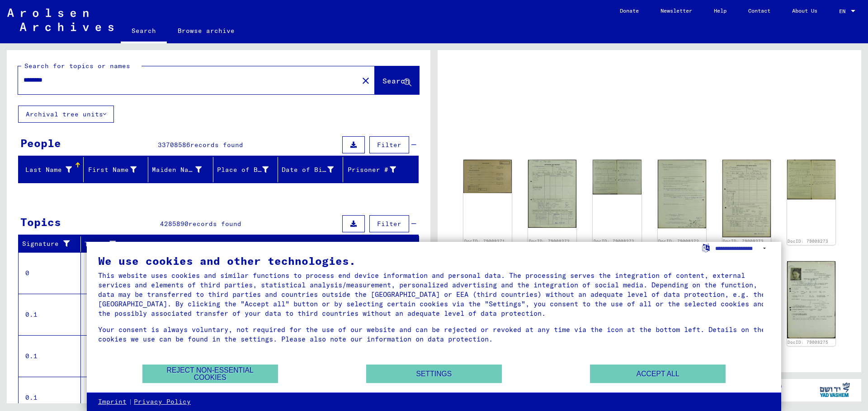 This screenshot has height=411, width=868. Describe the element at coordinates (116, 170) in the screenshot. I see `mat-header-cell: First Name` at that location.